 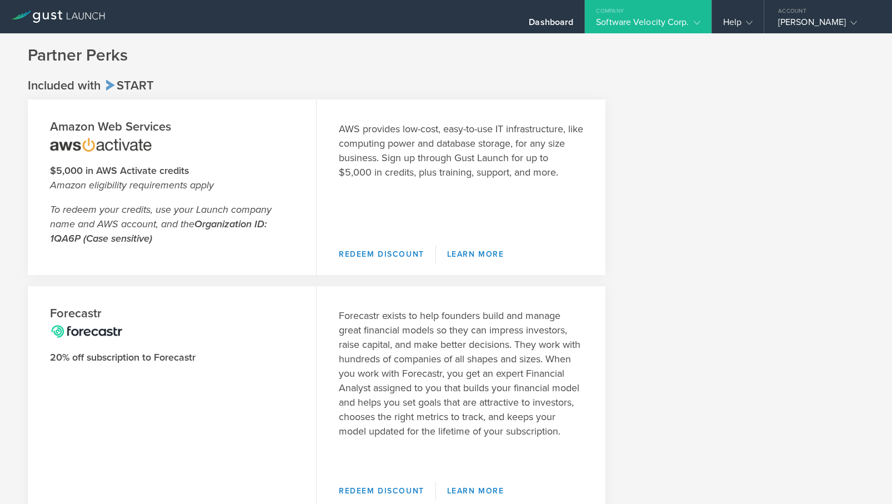 What do you see at coordinates (737, 25) in the screenshot?
I see `div: Help` at bounding box center [737, 25].